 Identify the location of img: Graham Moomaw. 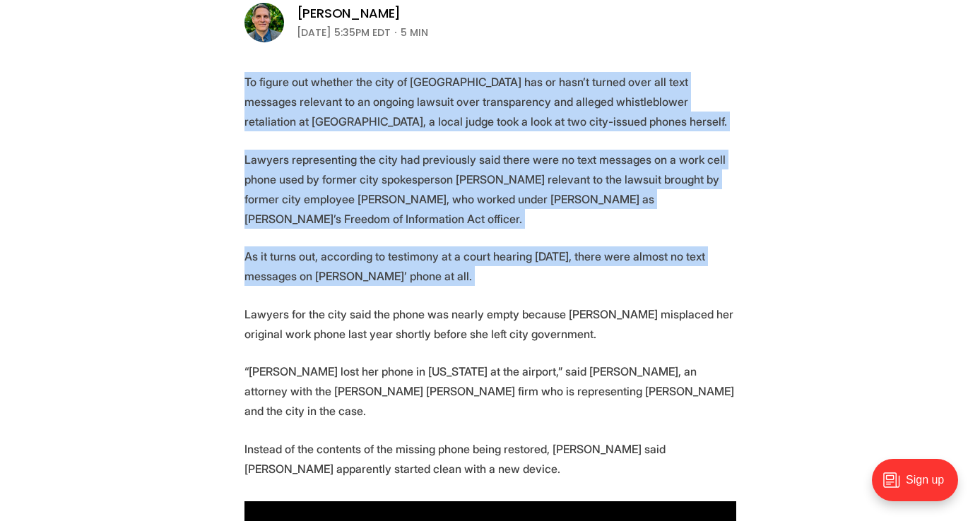
(264, 23).